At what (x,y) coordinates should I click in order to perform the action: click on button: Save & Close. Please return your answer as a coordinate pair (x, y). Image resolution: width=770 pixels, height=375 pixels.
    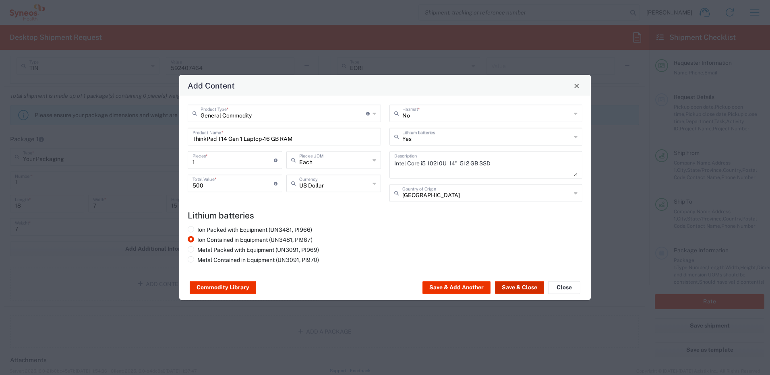
    Looking at the image, I should click on (519, 288).